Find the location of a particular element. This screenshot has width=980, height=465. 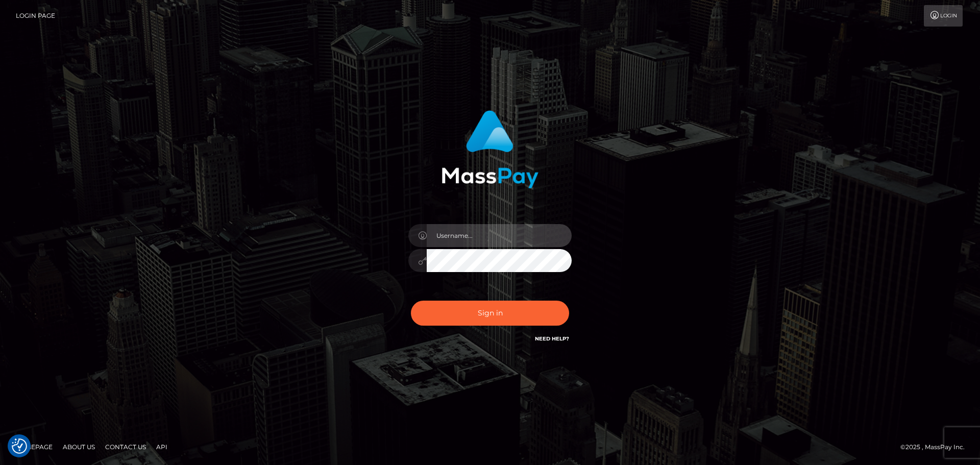

button: Sign in is located at coordinates (490, 313).